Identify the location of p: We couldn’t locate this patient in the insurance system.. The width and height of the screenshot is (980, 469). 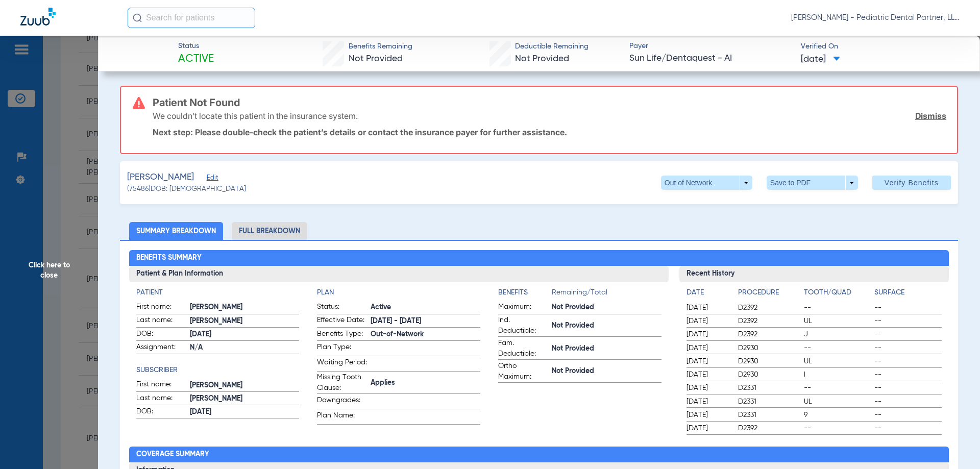
(255, 116).